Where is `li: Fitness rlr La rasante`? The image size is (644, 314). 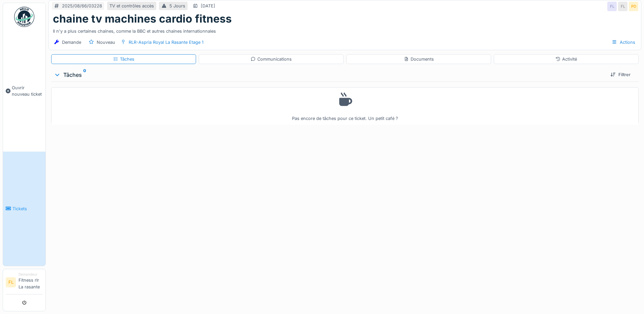
li: Fitness rlr La rasante is located at coordinates (30, 282).